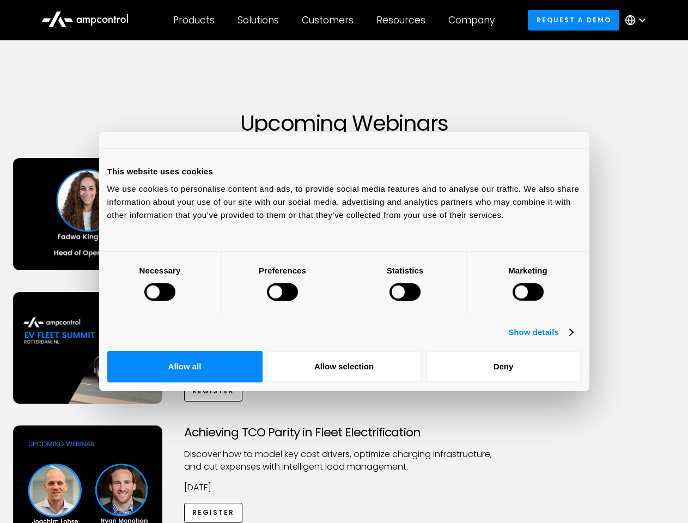 The image size is (688, 523). I want to click on h3: Achieving TCO Parity in Fleet Electrification, so click(344, 432).